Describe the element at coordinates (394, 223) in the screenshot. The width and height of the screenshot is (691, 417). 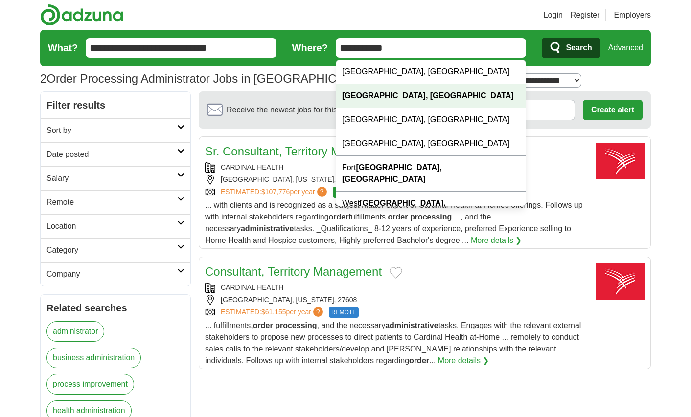
I see `span: ... with clients and is recognized as a subject matter expert of Cardinal Health at-Homes offerin...` at that location.